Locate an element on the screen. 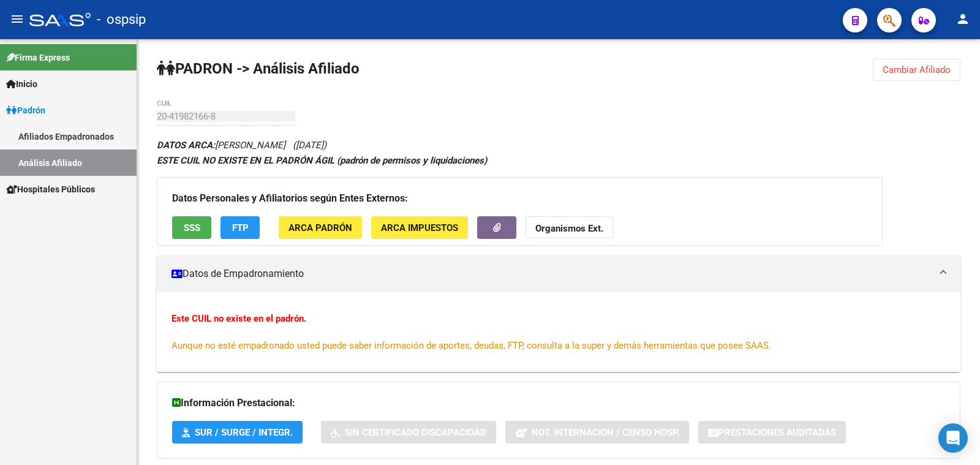  strong: Este CUIL no existe en el padrón. is located at coordinates (238, 318).